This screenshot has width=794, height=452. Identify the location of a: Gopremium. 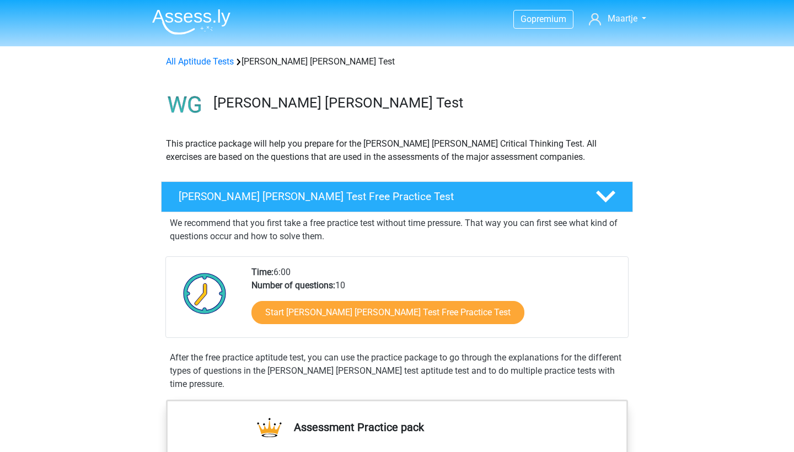
(543, 19).